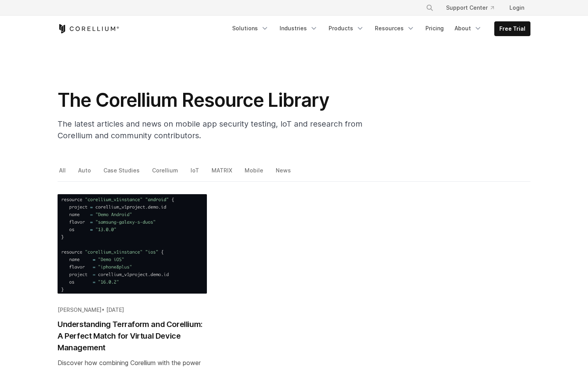  I want to click on a: Support Center, so click(470, 8).